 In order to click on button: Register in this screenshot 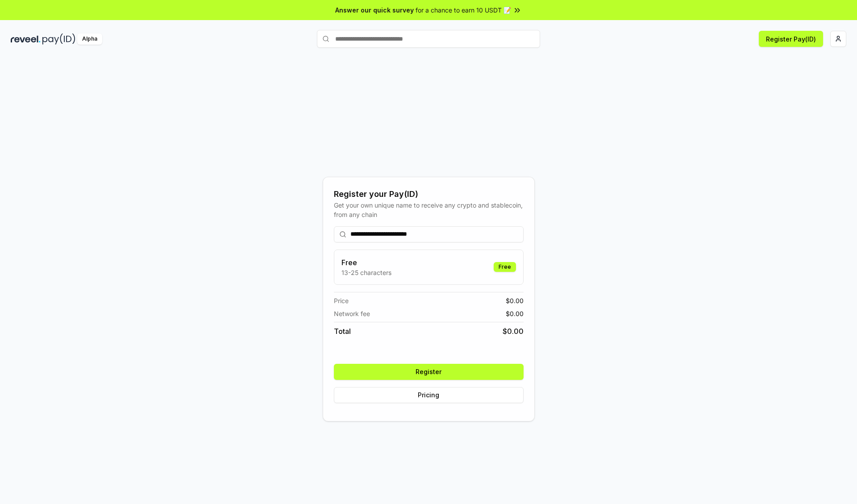, I will do `click(429, 372)`.